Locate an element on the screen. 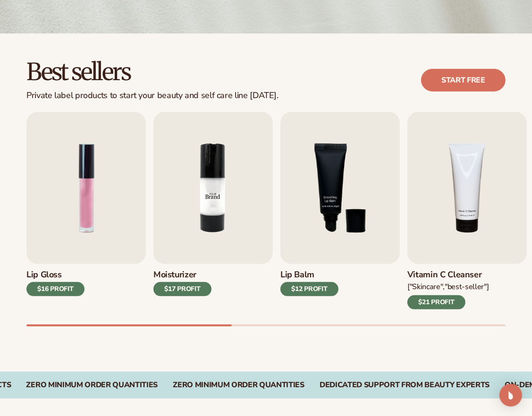 The height and width of the screenshot is (416, 532). h2: Best sellers is located at coordinates (152, 72).